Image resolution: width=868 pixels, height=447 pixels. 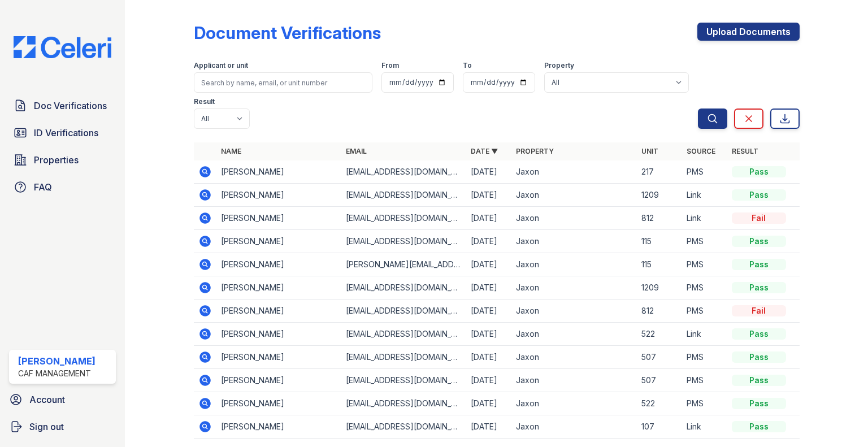 What do you see at coordinates (62, 187) in the screenshot?
I see `a: FAQ` at bounding box center [62, 187].